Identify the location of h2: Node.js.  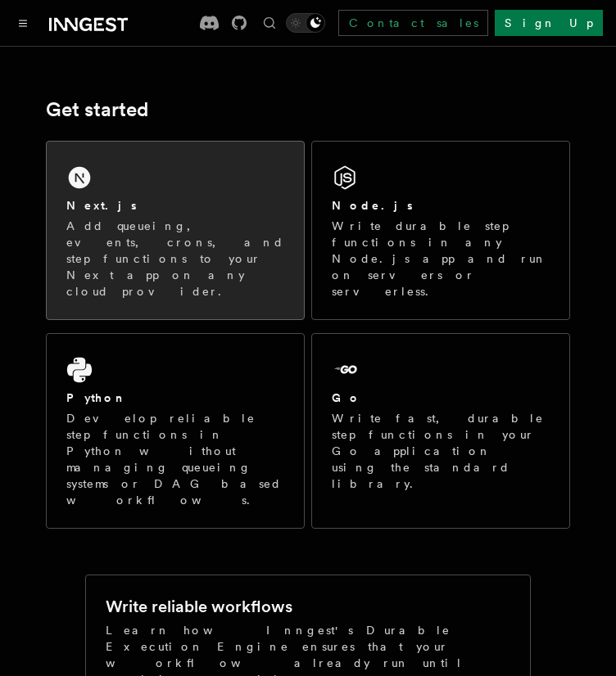
(372, 205).